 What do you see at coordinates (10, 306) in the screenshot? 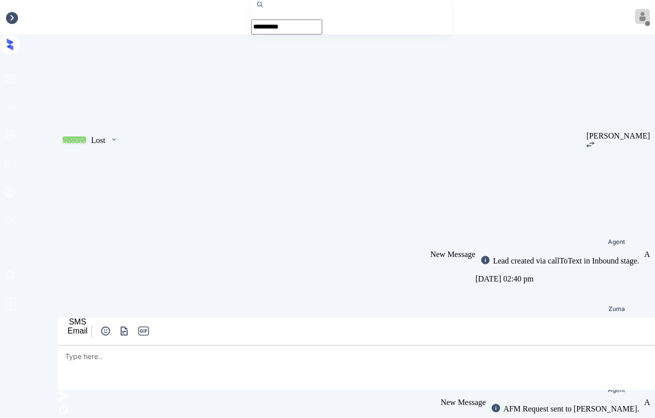
I see `span: profile` at bounding box center [10, 306].